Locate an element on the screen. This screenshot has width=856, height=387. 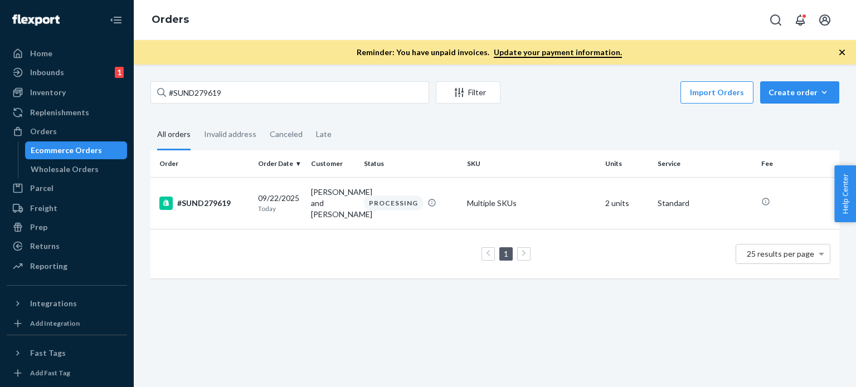
a: Add Integration is located at coordinates (67, 324).